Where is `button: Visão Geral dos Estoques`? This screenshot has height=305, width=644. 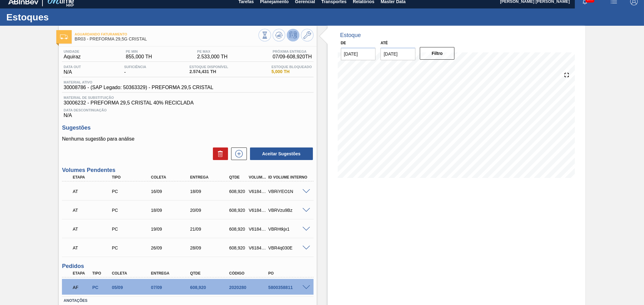 button: Visão Geral dos Estoques is located at coordinates (265, 35).